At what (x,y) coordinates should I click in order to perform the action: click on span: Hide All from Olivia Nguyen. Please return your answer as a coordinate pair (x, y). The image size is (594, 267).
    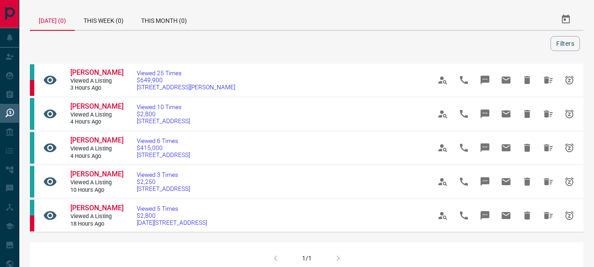
    Looking at the image, I should click on (548, 182).